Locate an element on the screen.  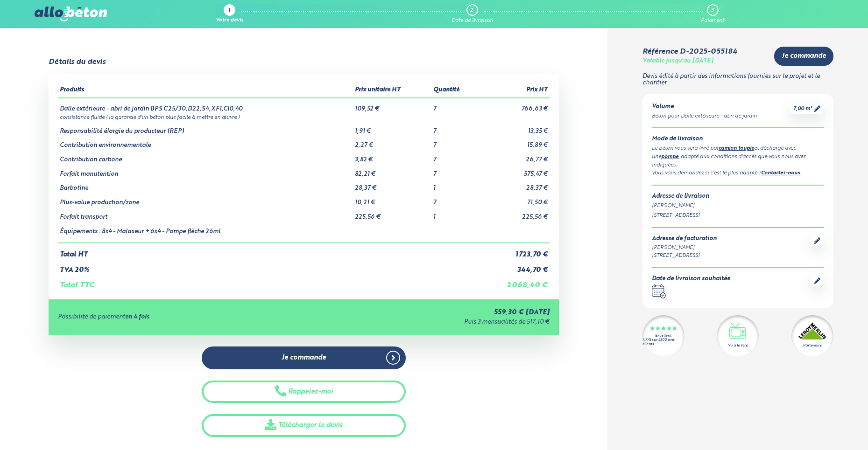
a: 1 Votre devis is located at coordinates (229, 14).